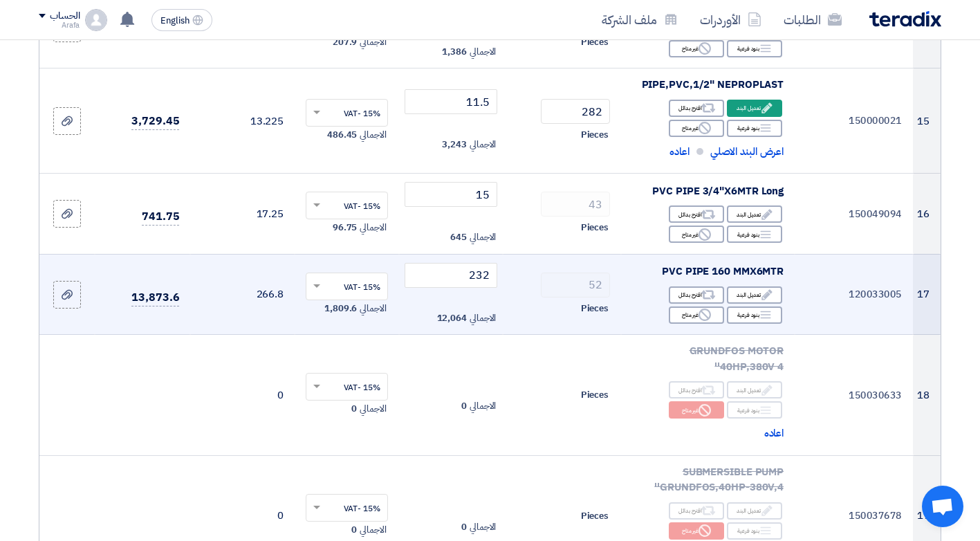 This screenshot has height=541, width=980. I want to click on td: 17, so click(926, 294).